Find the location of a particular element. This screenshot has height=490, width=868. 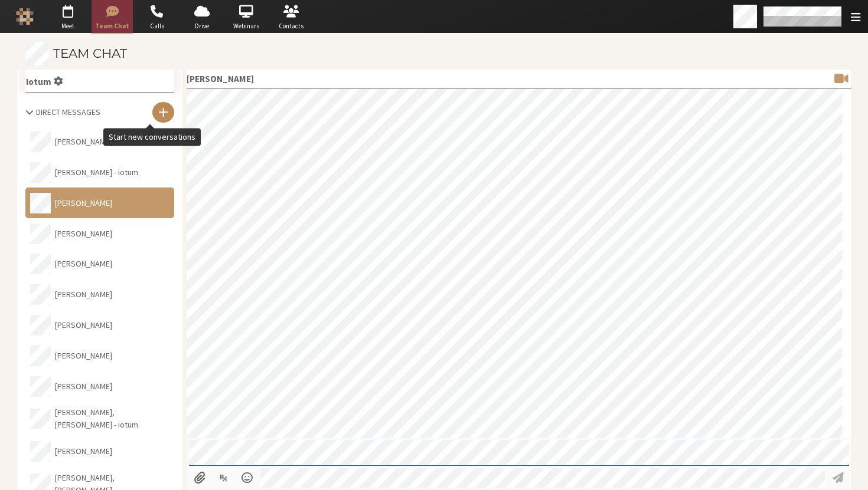

span: Webinars is located at coordinates (246, 26).